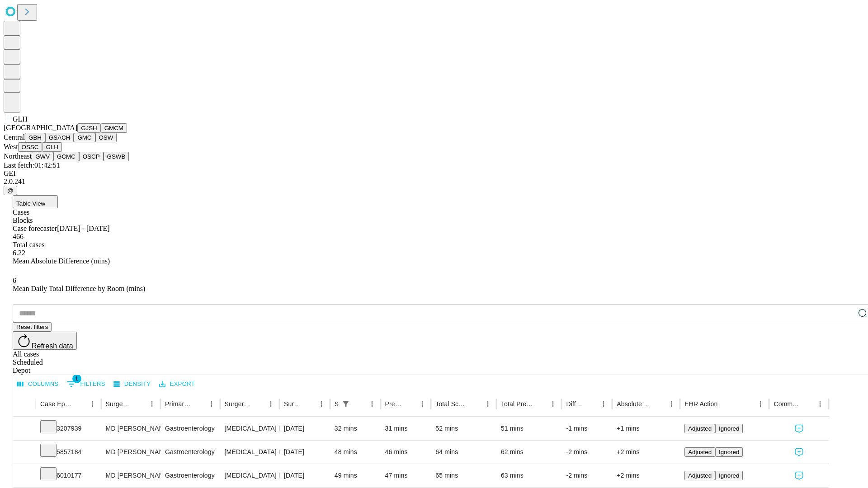  Describe the element at coordinates (20, 119) in the screenshot. I see `span: GLH` at that location.